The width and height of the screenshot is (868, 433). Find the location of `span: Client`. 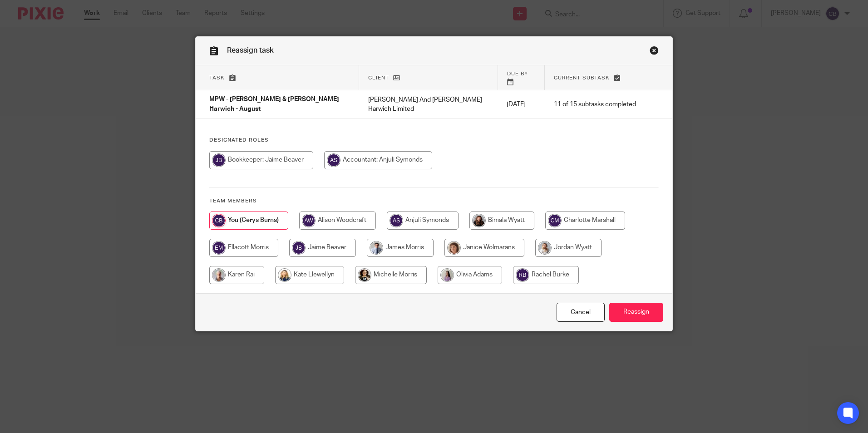

span: Client is located at coordinates (379, 78).